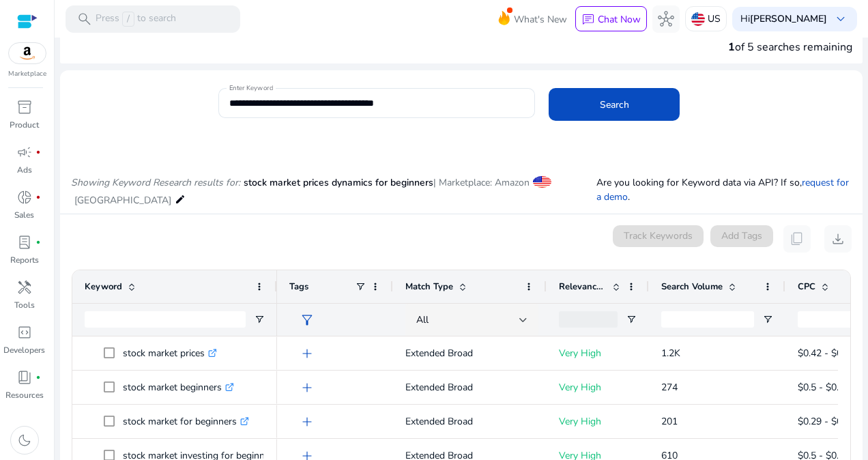 The height and width of the screenshot is (460, 868). I want to click on span: Relevance Score, so click(583, 286).